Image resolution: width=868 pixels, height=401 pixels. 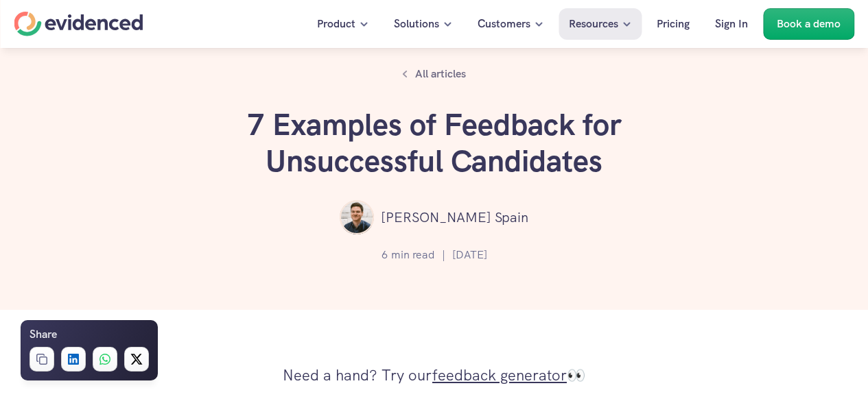 What do you see at coordinates (674, 24) in the screenshot?
I see `a: Pricing` at bounding box center [674, 24].